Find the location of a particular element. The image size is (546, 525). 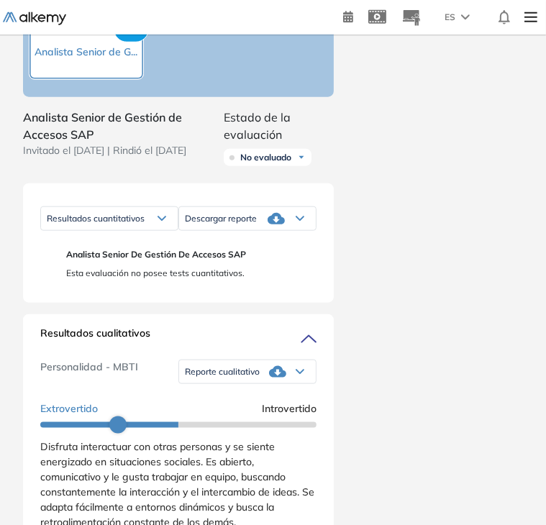

span: Reporte cualitativo is located at coordinates (222, 372).